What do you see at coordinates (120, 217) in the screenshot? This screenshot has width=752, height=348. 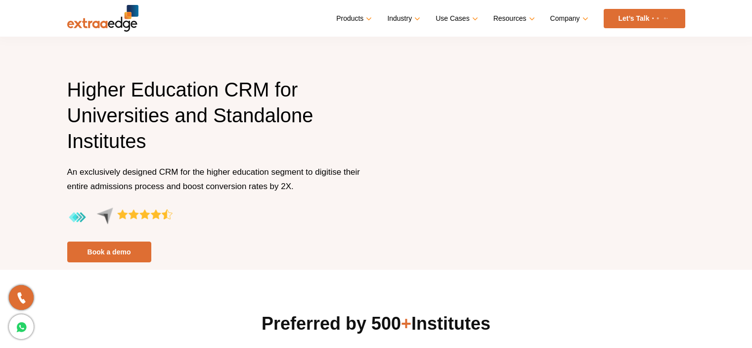 I see `img: aggregate-rating-by-users` at bounding box center [120, 217].